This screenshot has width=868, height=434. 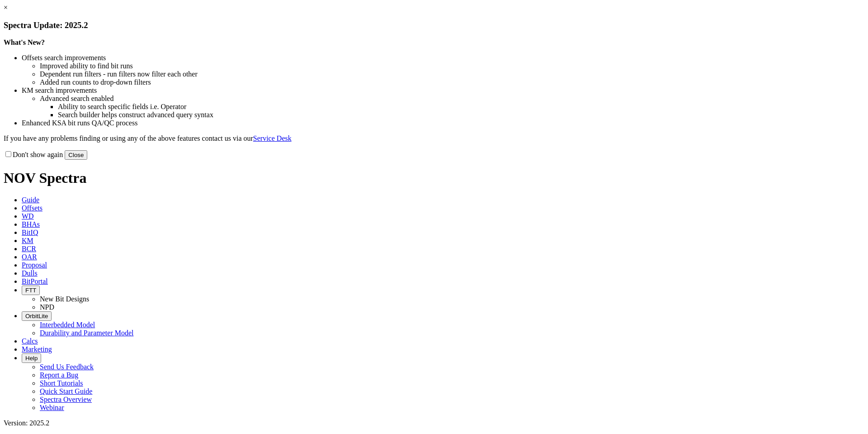 What do you see at coordinates (35, 281) in the screenshot?
I see `span: BitPortal` at bounding box center [35, 281].